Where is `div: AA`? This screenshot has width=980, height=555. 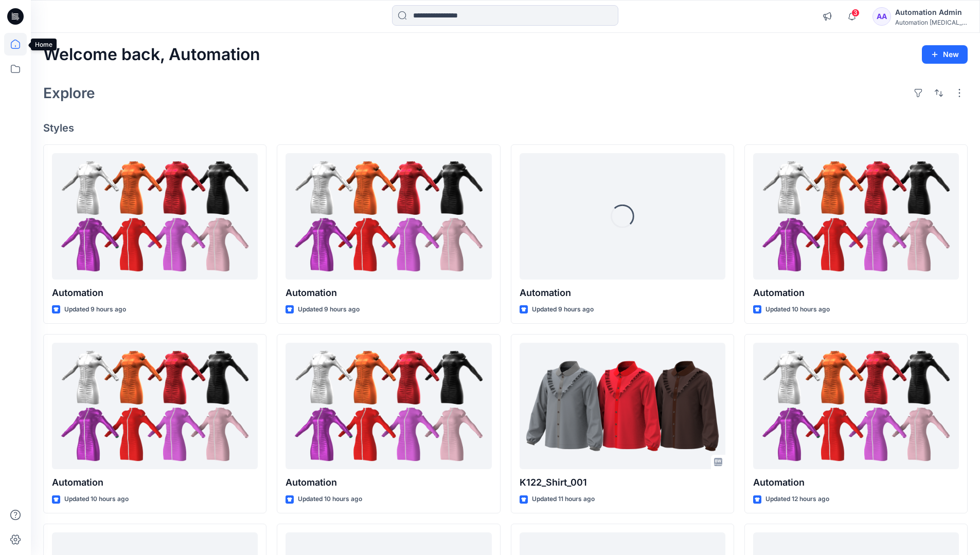
div: AA is located at coordinates (881, 17).